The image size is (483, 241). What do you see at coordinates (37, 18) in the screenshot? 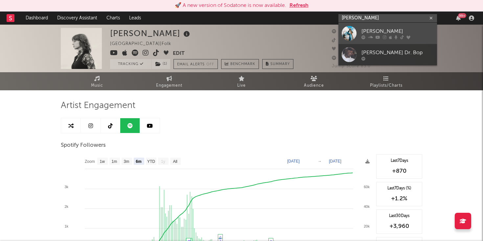
I see `a: Dashboard` at bounding box center [37, 18].